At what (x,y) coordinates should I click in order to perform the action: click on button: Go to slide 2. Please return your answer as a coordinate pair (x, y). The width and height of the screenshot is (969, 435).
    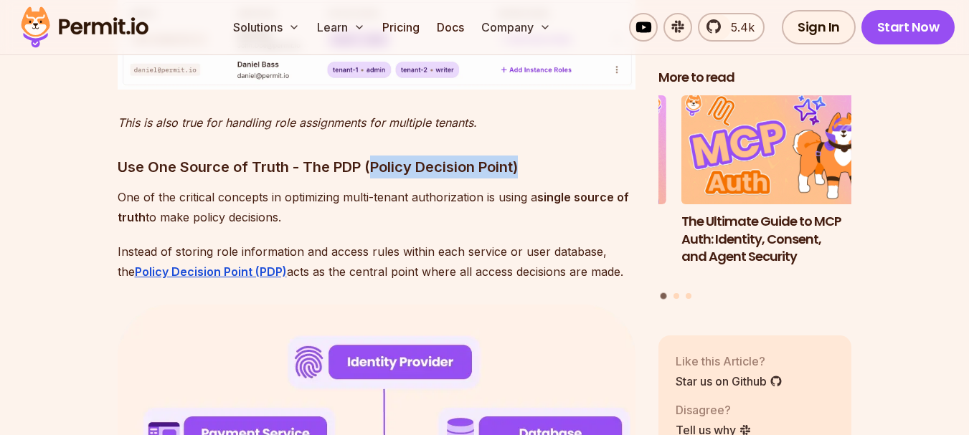
    Looking at the image, I should click on (676, 296).